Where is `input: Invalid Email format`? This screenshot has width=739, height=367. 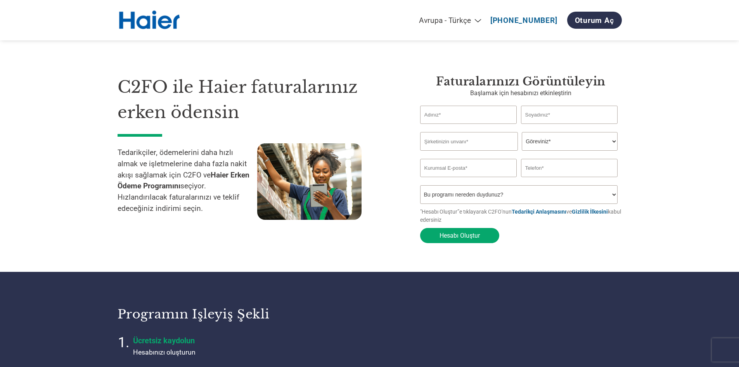 input: Invalid Email format is located at coordinates (469, 168).